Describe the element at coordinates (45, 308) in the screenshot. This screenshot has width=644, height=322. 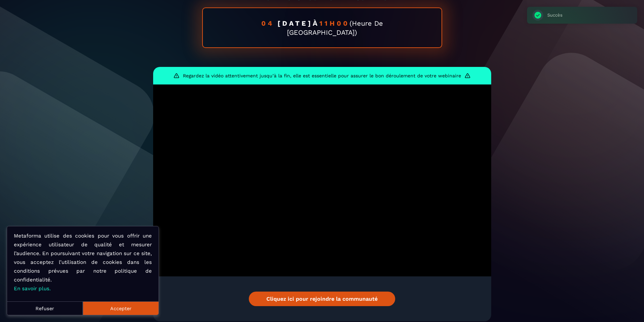
I see `button: Refuser` at that location.